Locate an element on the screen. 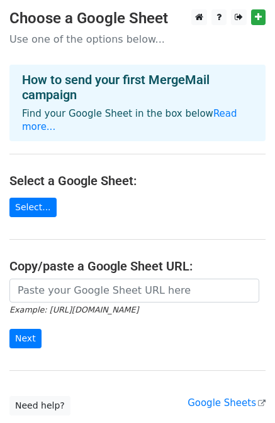  a: Read more... is located at coordinates (129, 120).